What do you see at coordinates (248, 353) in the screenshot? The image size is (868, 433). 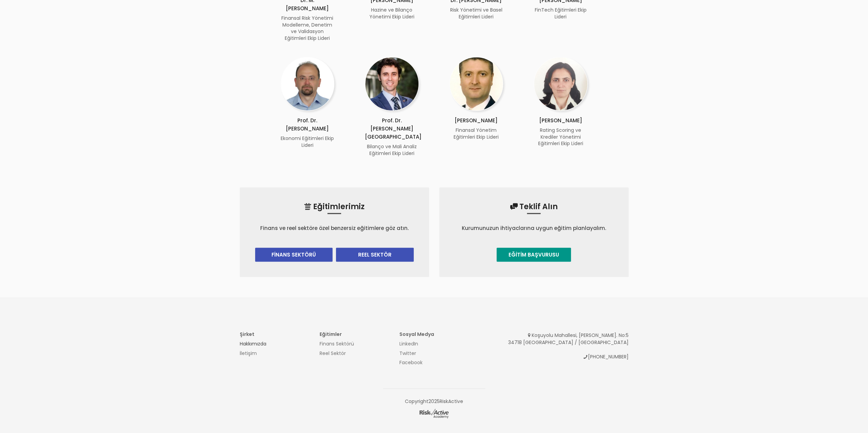 I see `a: İletişim` at bounding box center [248, 353].